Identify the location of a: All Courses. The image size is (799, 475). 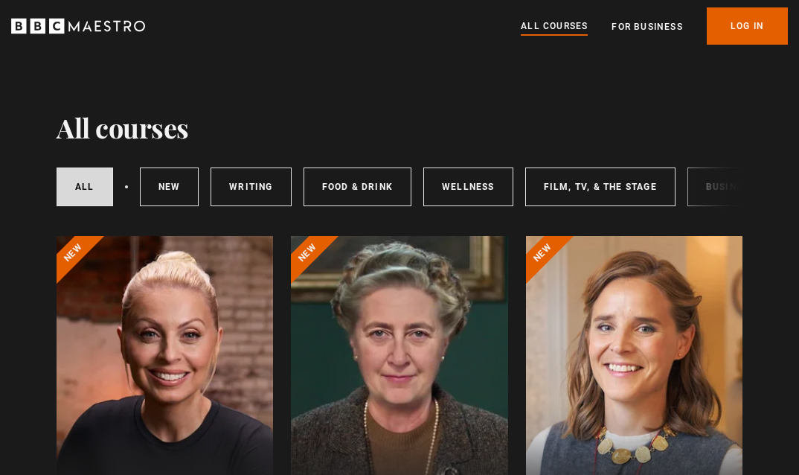
(554, 27).